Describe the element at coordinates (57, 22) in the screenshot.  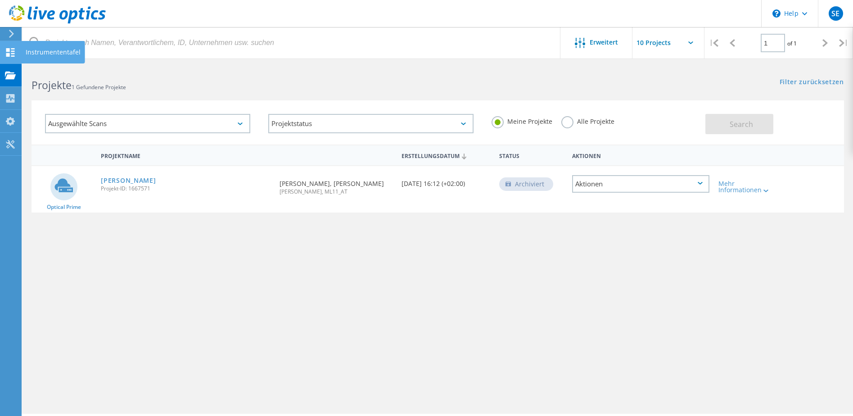
I see `a: Live Optics Dashboard` at that location.